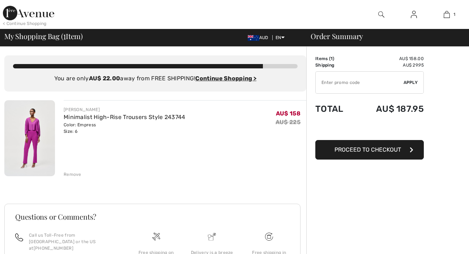  What do you see at coordinates (335, 59) in the screenshot?
I see `td: Items ( )` at bounding box center [335, 59].